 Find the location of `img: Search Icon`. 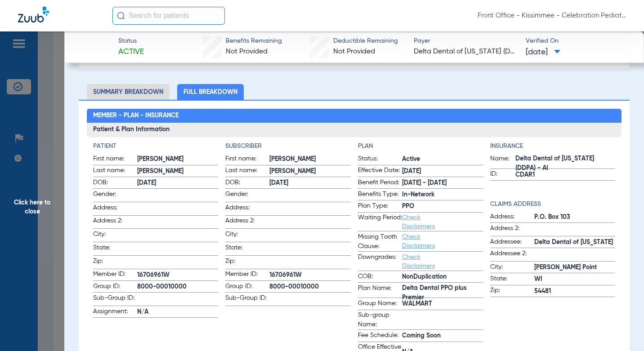

img: Search Icon is located at coordinates (121, 16).